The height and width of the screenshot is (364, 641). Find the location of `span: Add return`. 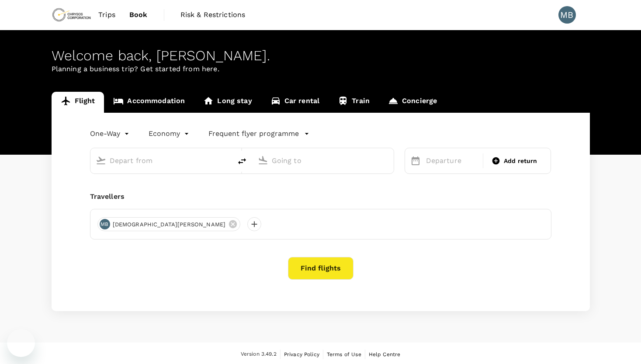

span: Add return is located at coordinates (521, 161).